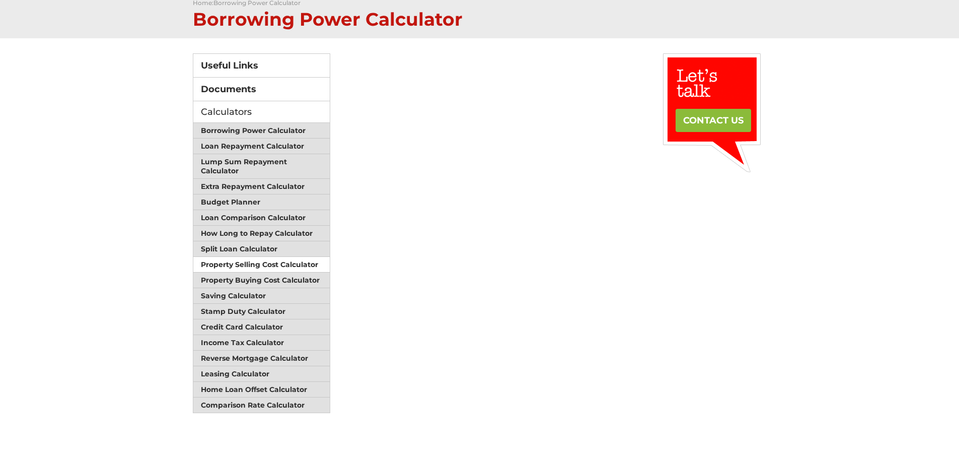 The image size is (959, 459). I want to click on a: Loan Comparison Calculator, so click(262, 218).